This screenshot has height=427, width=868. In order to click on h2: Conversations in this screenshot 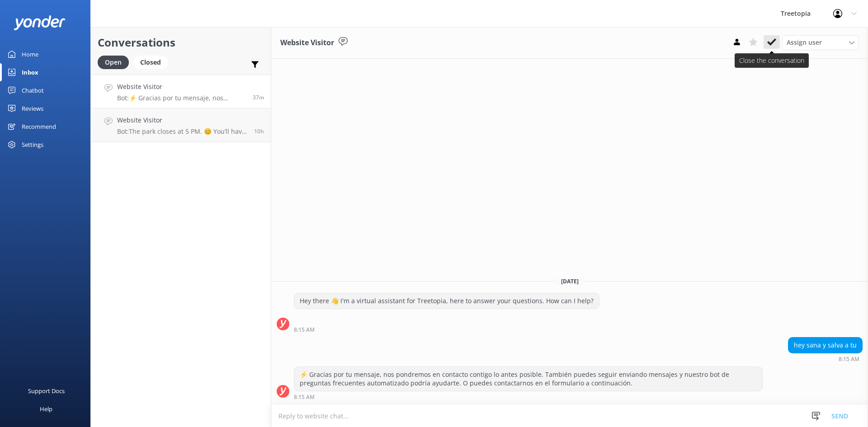, I will do `click(181, 43)`.